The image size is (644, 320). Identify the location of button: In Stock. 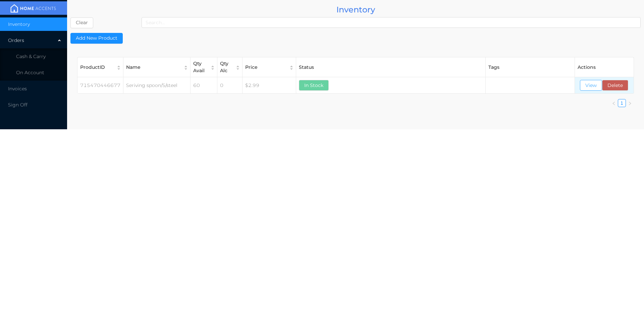
(314, 86).